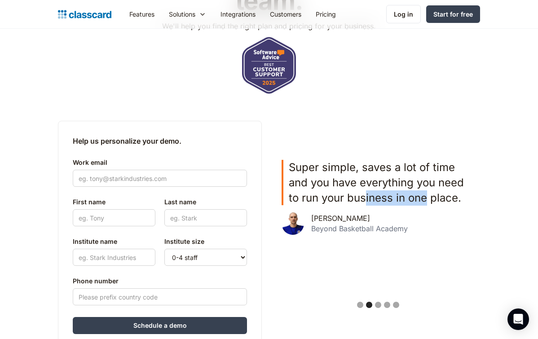 The height and width of the screenshot is (339, 538). I want to click on a: Features, so click(142, 14).